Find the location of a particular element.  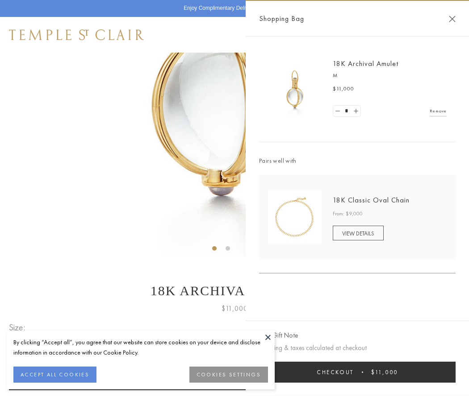

a: Remove is located at coordinates (438, 111).